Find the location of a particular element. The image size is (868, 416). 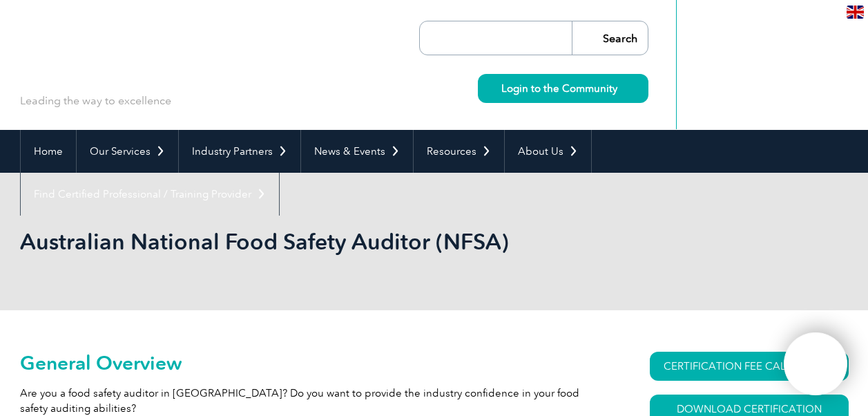

h1: Australian National Food Safety Auditor (NFSA) is located at coordinates (285, 241).